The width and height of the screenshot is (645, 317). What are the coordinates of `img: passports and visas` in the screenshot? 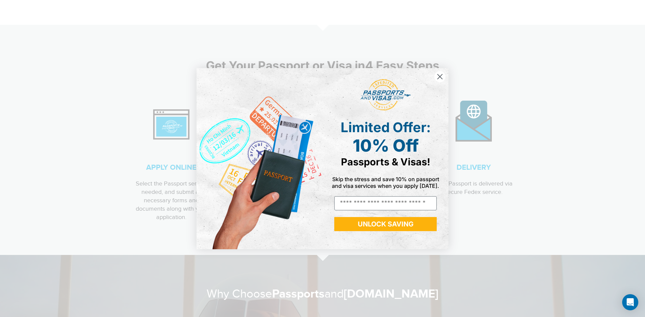 It's located at (386, 95).